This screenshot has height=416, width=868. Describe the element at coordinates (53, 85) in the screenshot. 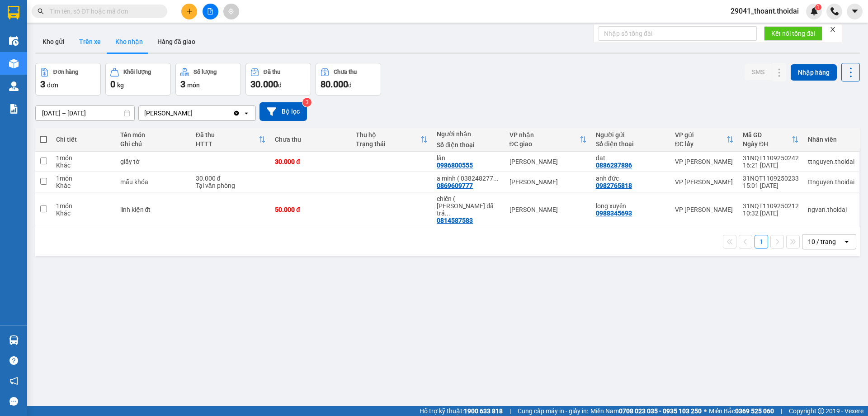

I see `span: đơn` at that location.